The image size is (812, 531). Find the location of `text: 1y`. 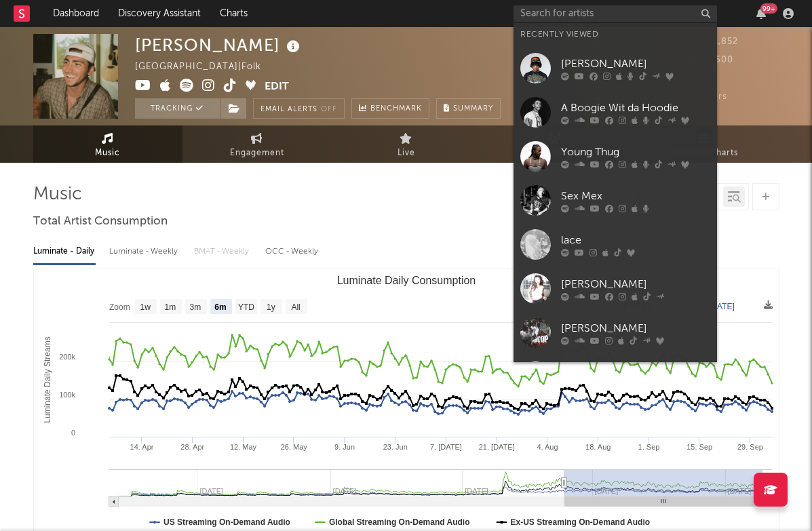

text: 1y is located at coordinates (271, 307).